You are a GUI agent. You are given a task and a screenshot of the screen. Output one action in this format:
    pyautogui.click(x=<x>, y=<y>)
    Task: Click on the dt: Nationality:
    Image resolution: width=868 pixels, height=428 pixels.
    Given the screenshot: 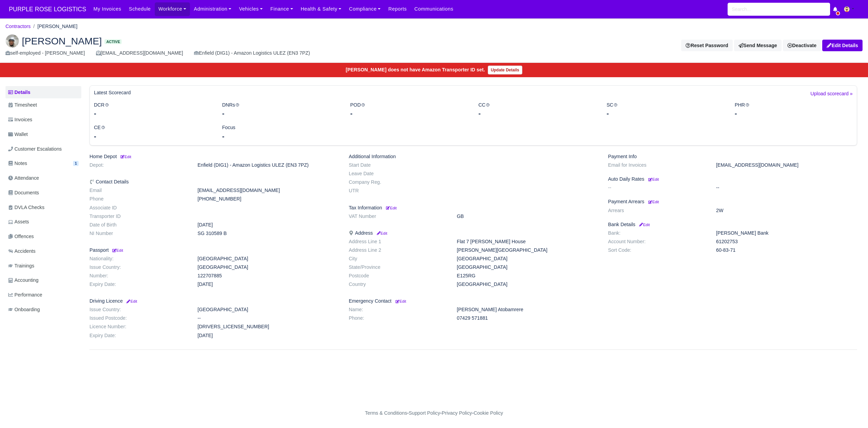 What is the action you would take?
    pyautogui.click(x=138, y=259)
    